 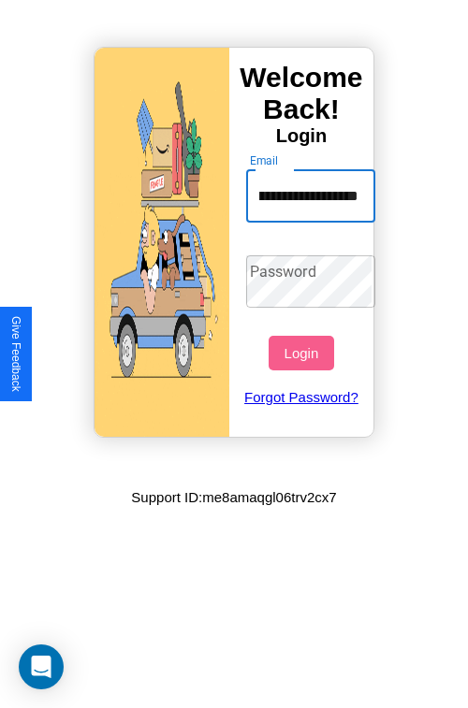 I want to click on a: Forgot Password?, so click(x=301, y=397).